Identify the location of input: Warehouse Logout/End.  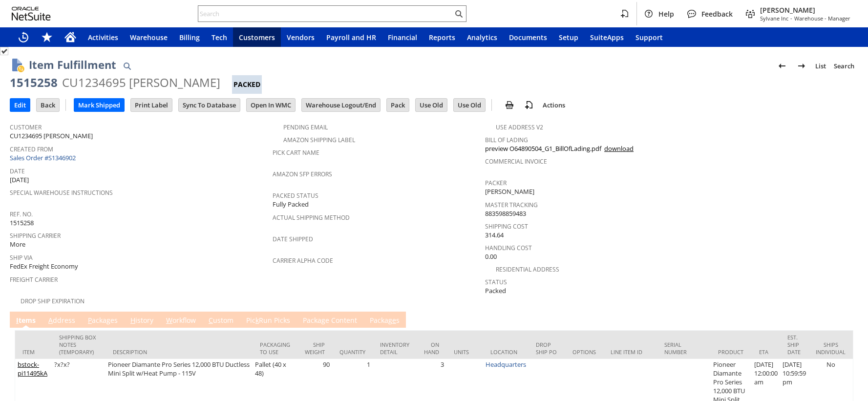
(341, 105).